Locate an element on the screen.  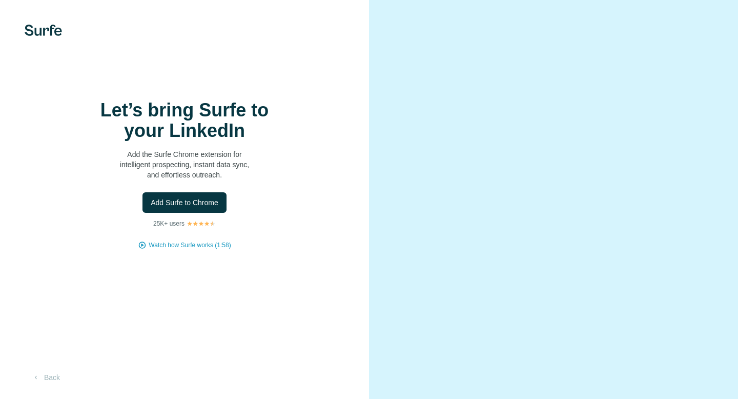
h1: Let’s bring Surfe to your LinkedIn is located at coordinates (184, 120).